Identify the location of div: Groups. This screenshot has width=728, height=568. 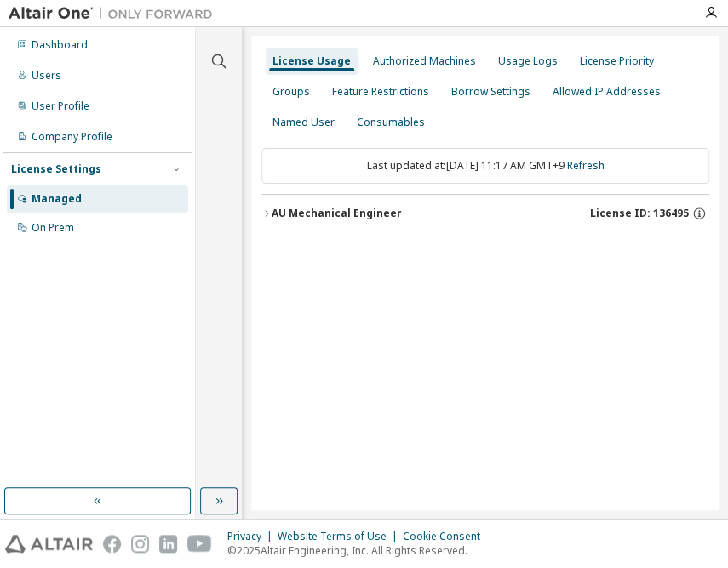
(291, 92).